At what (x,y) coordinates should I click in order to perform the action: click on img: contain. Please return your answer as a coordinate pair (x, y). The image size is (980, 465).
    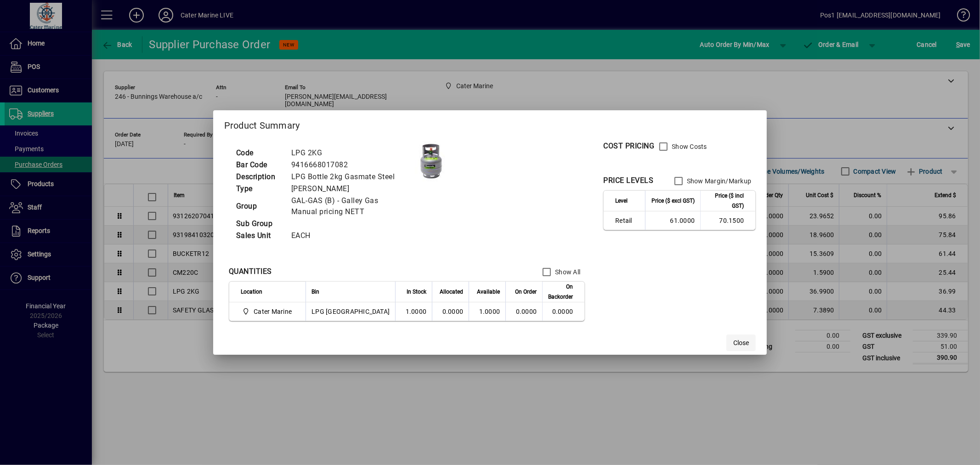
    Looking at the image, I should click on (431, 161).